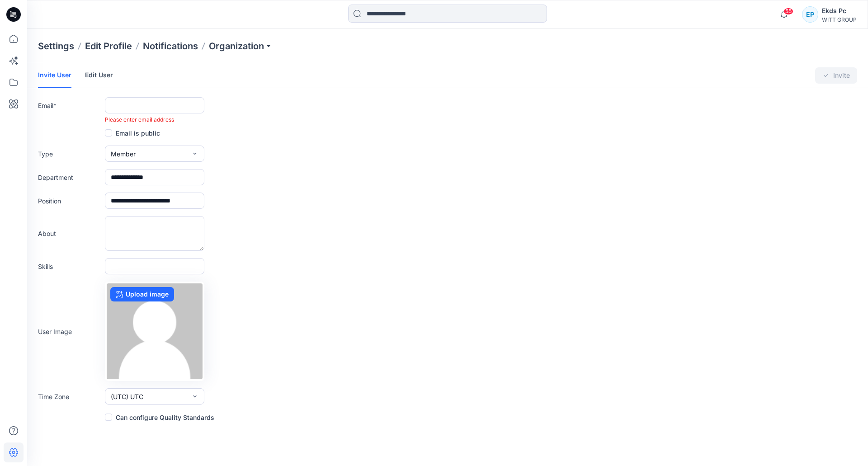  What do you see at coordinates (70, 331) in the screenshot?
I see `label: User Image` at bounding box center [70, 331].